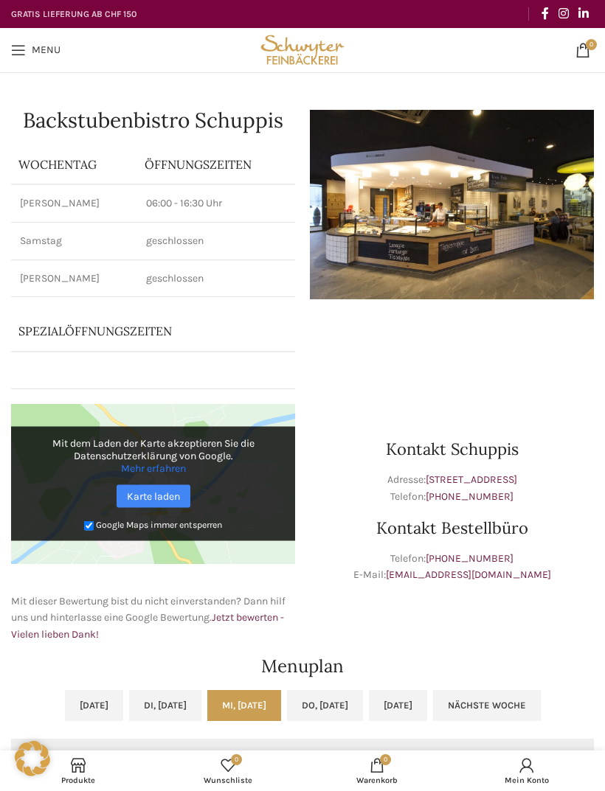  I want to click on a: Facebook social link, so click(544, 13).